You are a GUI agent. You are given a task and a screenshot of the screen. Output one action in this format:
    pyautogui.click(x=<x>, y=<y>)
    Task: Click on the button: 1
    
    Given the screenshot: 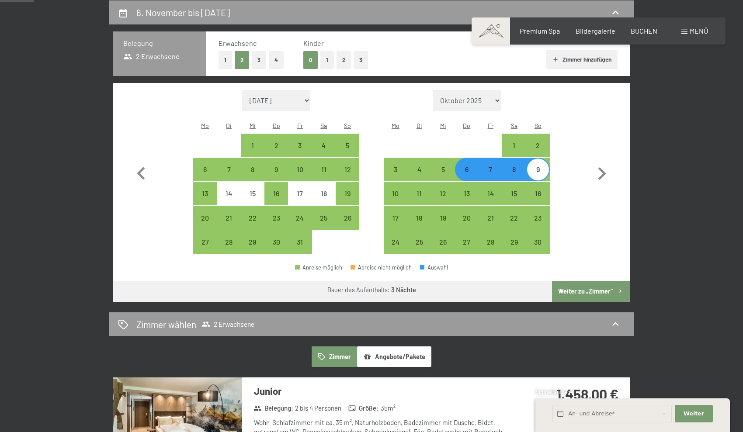 What is the action you would take?
    pyautogui.click(x=225, y=60)
    